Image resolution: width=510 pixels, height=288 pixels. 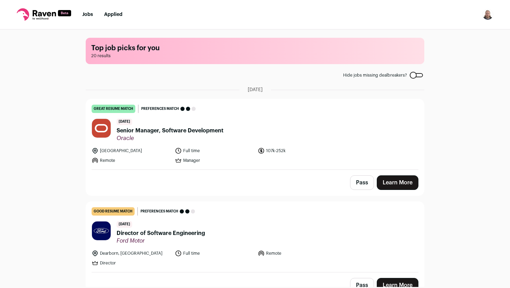 I want to click on h1: Top job picks for you, so click(x=255, y=48).